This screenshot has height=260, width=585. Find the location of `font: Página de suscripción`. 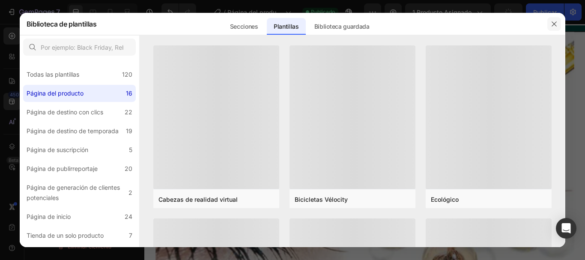

font: Página de suscripción is located at coordinates (57, 149).